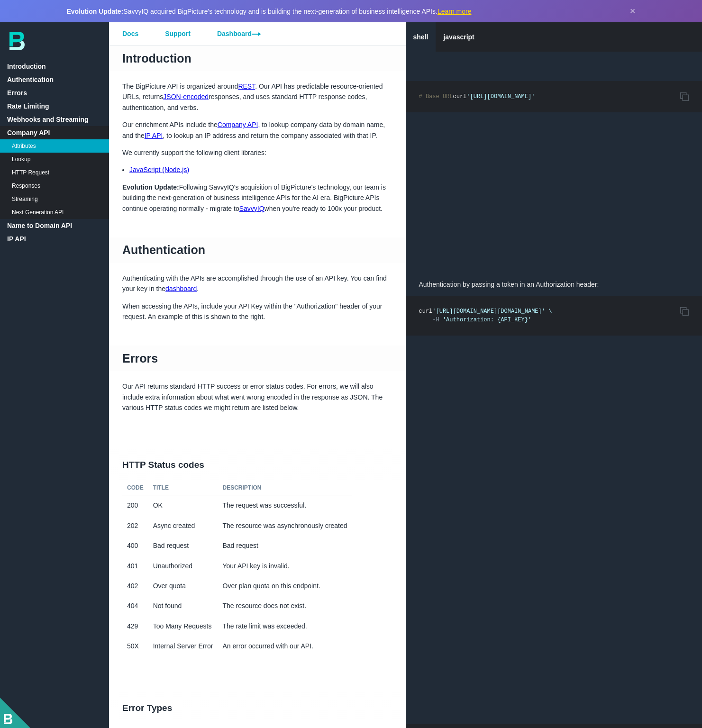 Image resolution: width=702 pixels, height=728 pixels. I want to click on a: JSON-encoded, so click(186, 97).